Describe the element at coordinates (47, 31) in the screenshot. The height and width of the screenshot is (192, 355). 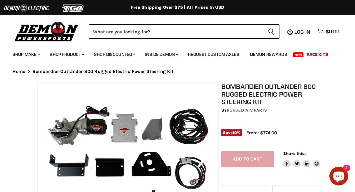
I see `img: Demon Powersports` at that location.